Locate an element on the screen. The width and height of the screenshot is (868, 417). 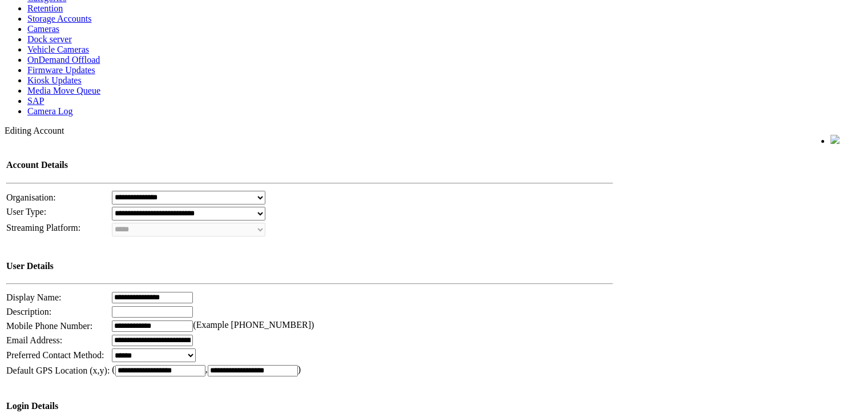
h4: Login Details is located at coordinates (309, 407).